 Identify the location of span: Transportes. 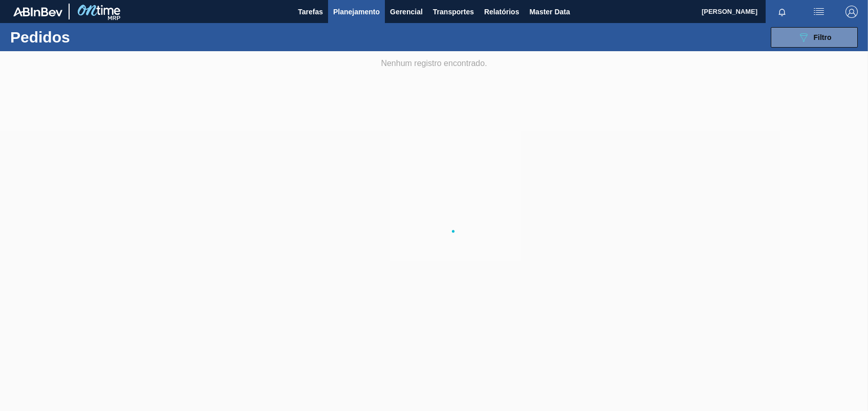
(453, 12).